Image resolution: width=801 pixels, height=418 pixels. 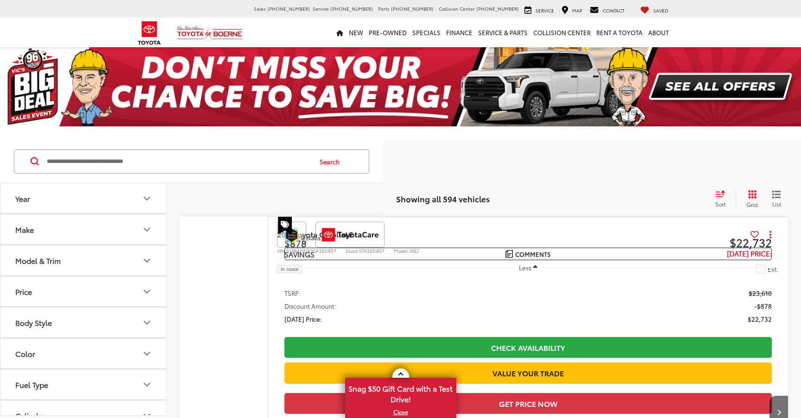 What do you see at coordinates (84, 291) in the screenshot?
I see `button: PricePrice` at bounding box center [84, 291].